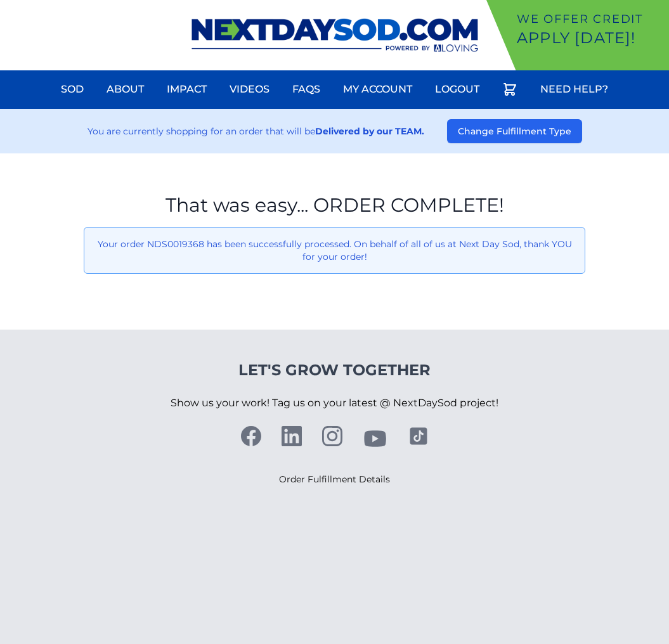  Describe the element at coordinates (369, 131) in the screenshot. I see `strong: Delivered by our TEAM.` at that location.